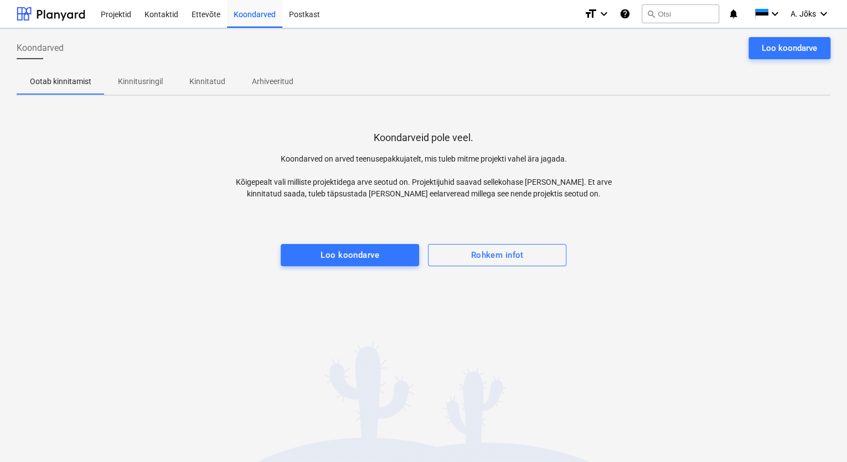 This screenshot has height=462, width=847. Describe the element at coordinates (272, 81) in the screenshot. I see `p: Arhiveeritud` at that location.